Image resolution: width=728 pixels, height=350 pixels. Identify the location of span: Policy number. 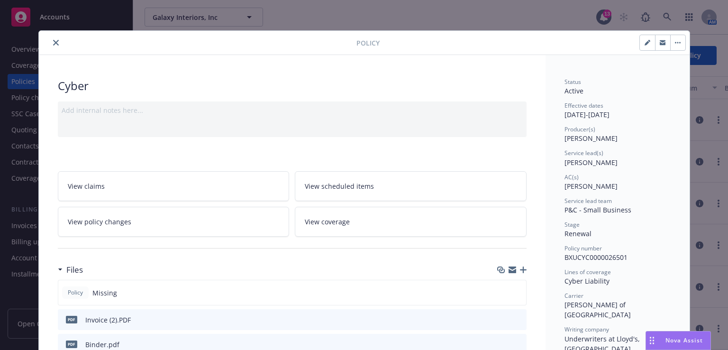
(583, 248).